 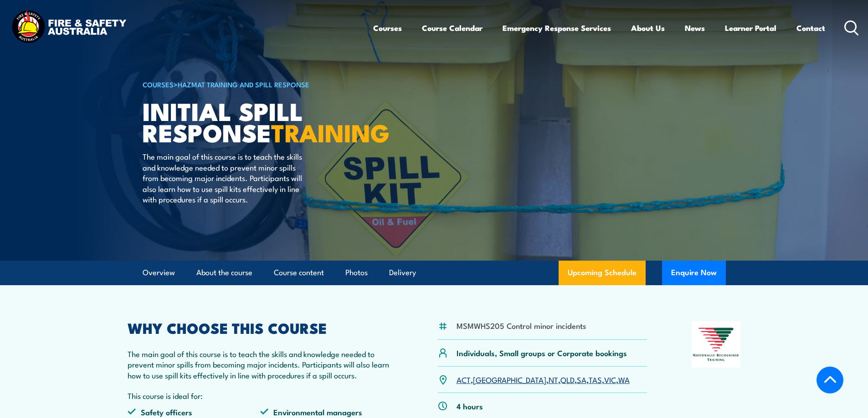 What do you see at coordinates (330, 132) in the screenshot?
I see `strong: TRAINING` at bounding box center [330, 132].